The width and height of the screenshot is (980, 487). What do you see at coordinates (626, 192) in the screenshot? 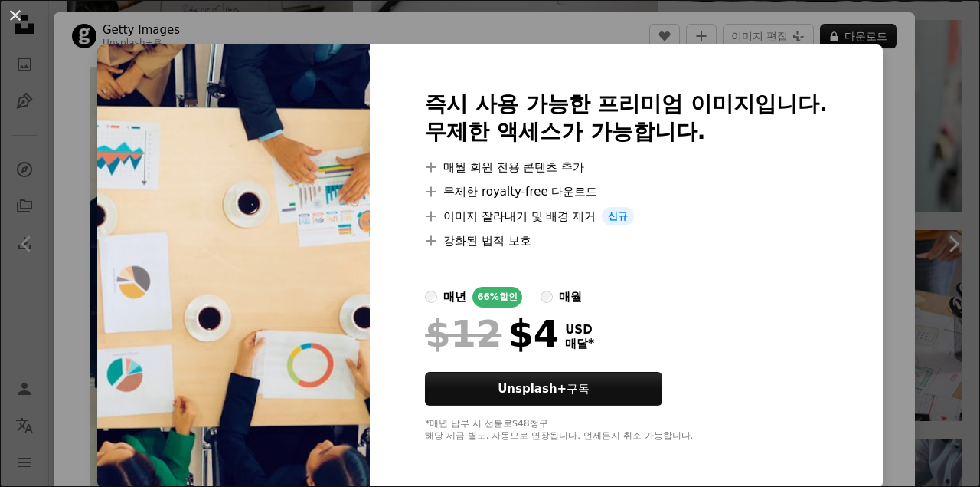
I see `li: 무제한 royalty-free 다운로드` at bounding box center [626, 192].